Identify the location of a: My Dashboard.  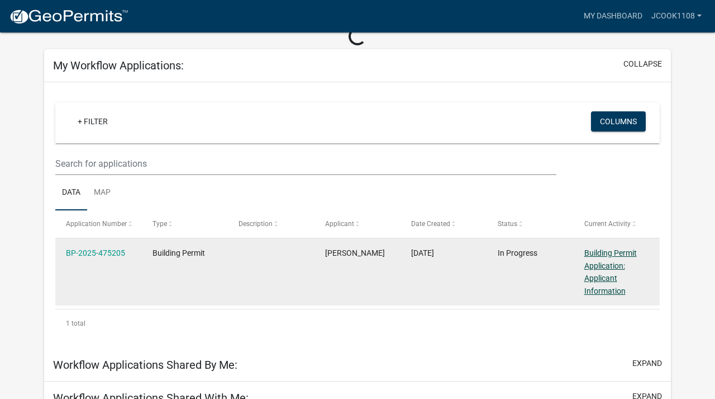
(613, 16).